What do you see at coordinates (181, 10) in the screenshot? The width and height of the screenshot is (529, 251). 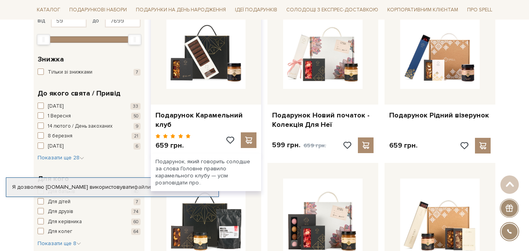 I see `a: Подарунки на День народження` at bounding box center [181, 10].